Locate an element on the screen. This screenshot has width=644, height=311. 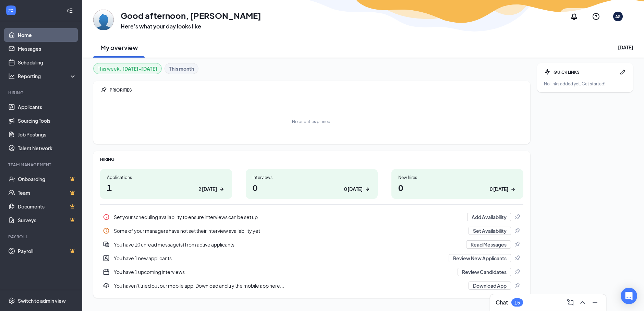
div: AS is located at coordinates (618, 17).